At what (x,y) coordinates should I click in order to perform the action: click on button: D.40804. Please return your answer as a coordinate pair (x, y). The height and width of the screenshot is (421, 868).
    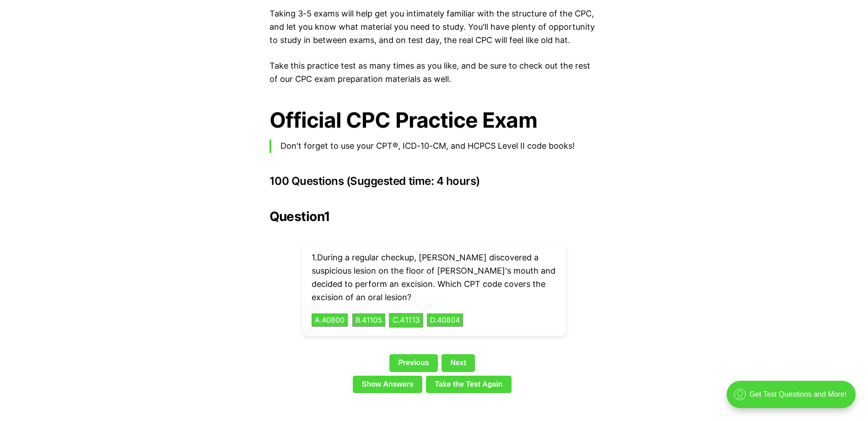
    Looking at the image, I should click on (445, 320).